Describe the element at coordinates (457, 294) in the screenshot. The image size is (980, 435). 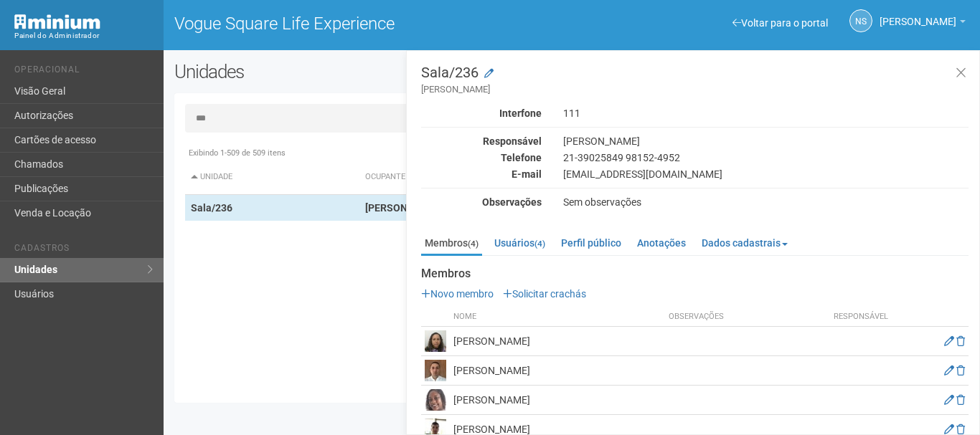
I see `a: Novo membro` at that location.